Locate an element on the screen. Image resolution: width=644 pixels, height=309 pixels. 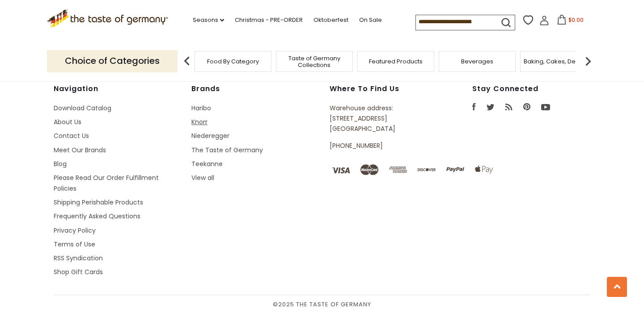
a: Download Catalog is located at coordinates (83, 108).